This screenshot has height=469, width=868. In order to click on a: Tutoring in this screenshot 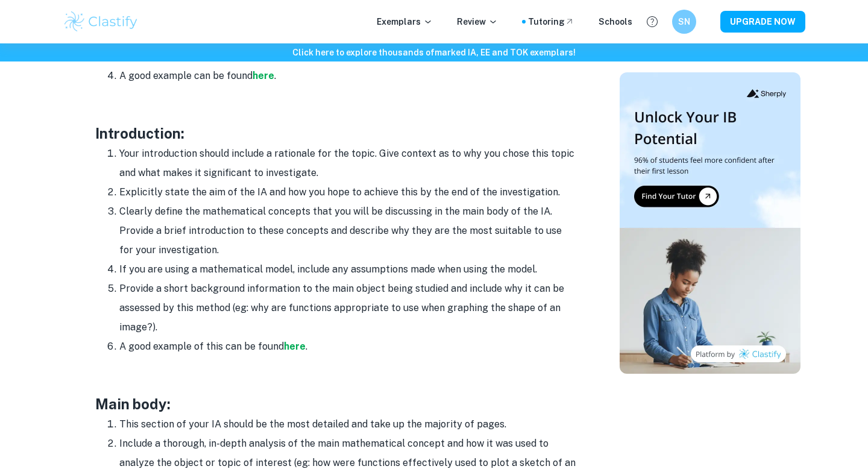, I will do `click(551, 22)`.